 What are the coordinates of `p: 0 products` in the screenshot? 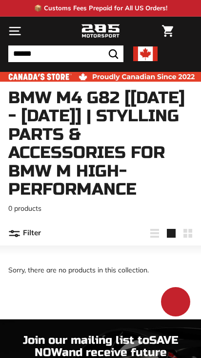 It's located at (101, 208).